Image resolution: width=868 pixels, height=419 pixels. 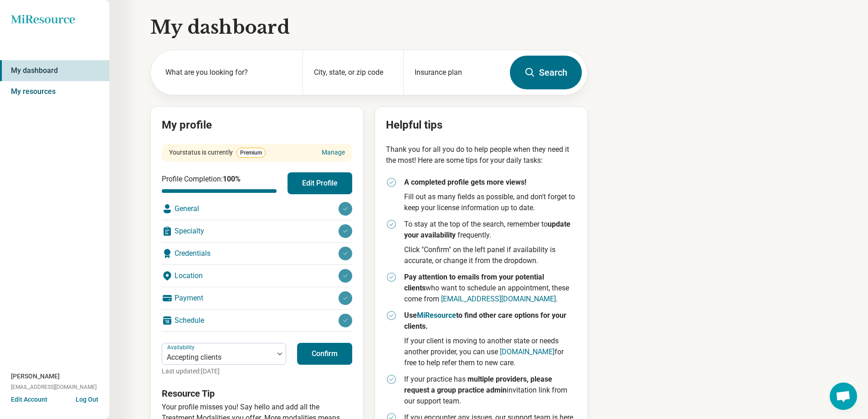 What do you see at coordinates (320, 183) in the screenshot?
I see `button: Edit Profile` at bounding box center [320, 183].